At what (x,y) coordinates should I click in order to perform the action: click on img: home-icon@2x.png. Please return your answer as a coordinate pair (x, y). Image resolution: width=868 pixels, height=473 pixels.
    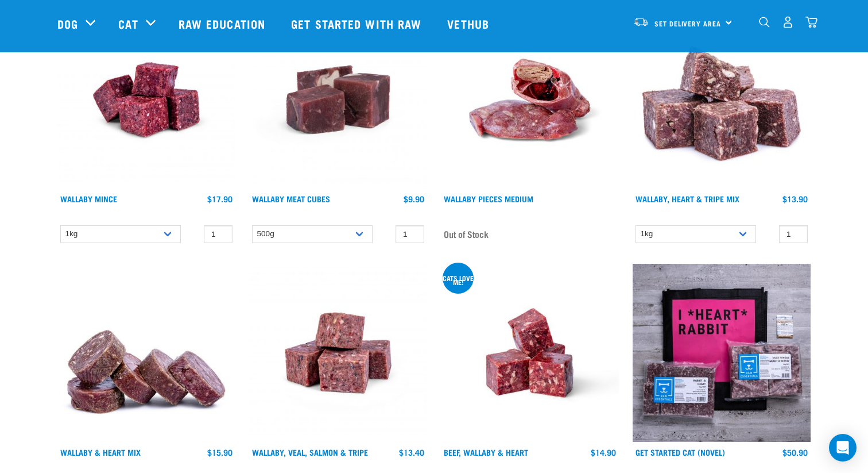
    Looking at the image, I should click on (811, 22).